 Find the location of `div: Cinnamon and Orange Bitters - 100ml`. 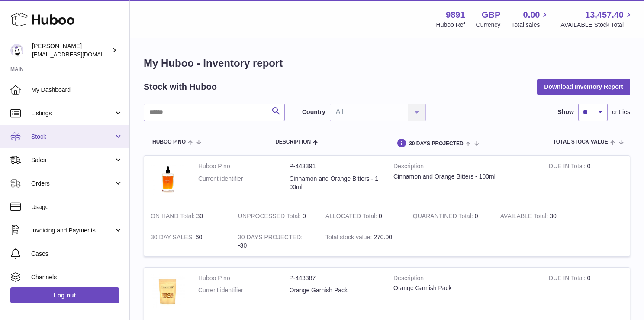

div: Cinnamon and Orange Bitters - 100ml is located at coordinates (465, 177).